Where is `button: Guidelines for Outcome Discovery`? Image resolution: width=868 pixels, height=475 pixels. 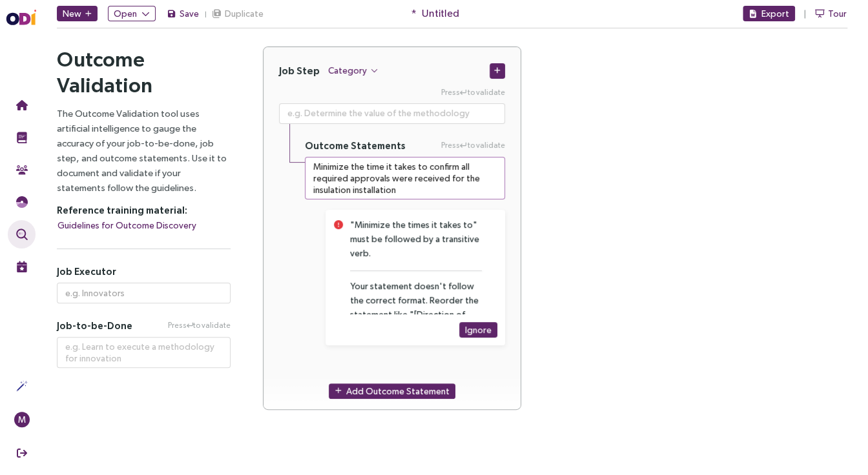
button: Guidelines for Outcome Discovery is located at coordinates (127, 225).